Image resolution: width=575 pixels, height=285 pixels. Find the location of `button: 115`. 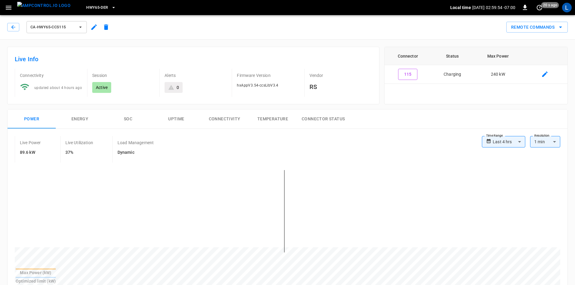

button: 115 is located at coordinates (408, 74).